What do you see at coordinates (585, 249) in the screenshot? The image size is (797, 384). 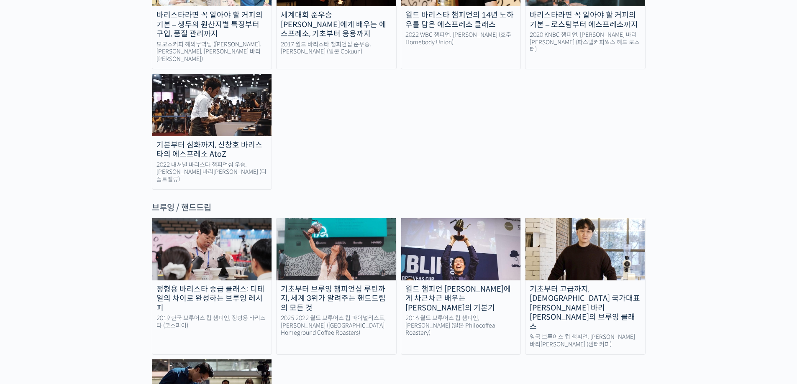 I see `img: sanghopark-thumbnail.jpg` at bounding box center [585, 249].